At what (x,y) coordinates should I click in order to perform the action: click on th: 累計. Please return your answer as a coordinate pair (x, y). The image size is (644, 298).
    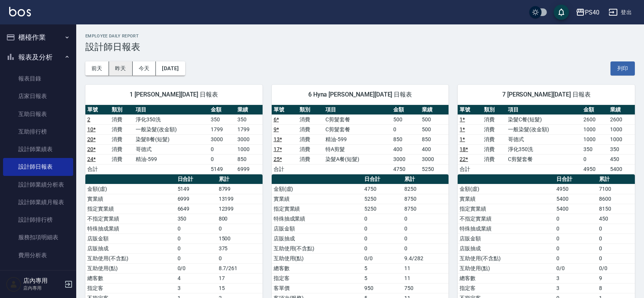
    Looking at the image, I should click on (240, 180).